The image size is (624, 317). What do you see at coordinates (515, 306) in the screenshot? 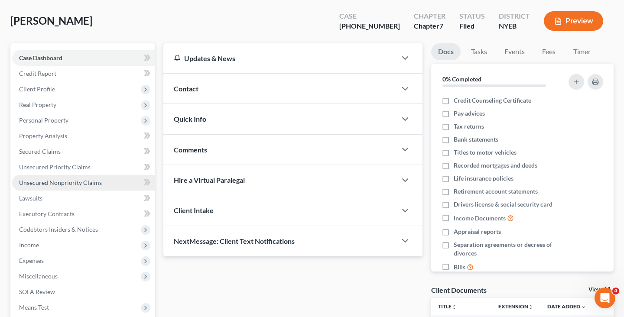
I see `a: Extensionunfold_more` at bounding box center [515, 306].